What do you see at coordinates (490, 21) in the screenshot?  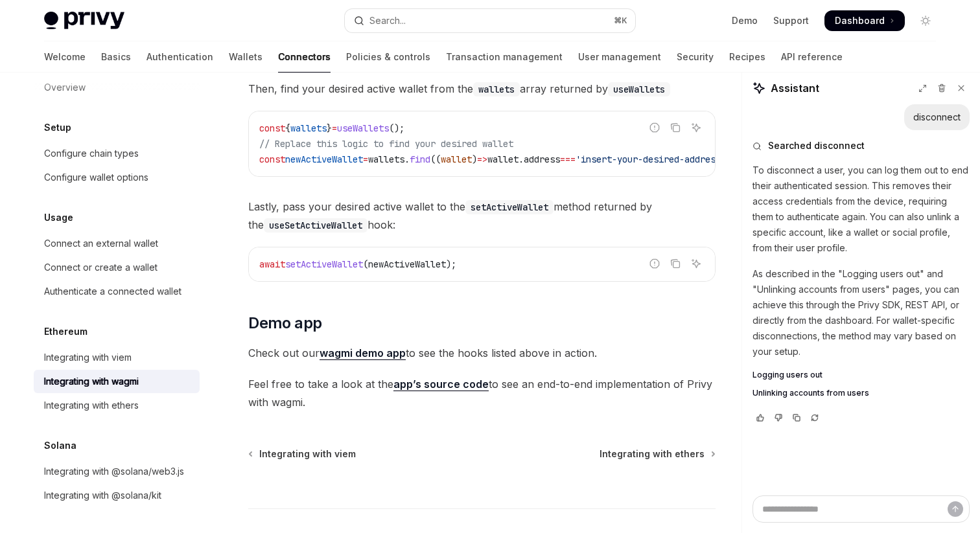 I see `button: Open search` at bounding box center [490, 21].